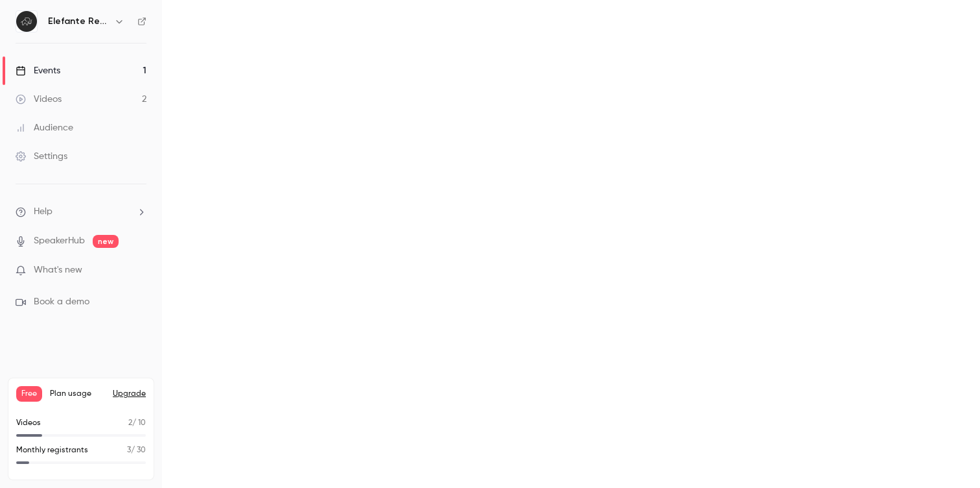 This screenshot has height=488, width=980. What do you see at coordinates (81, 211) in the screenshot?
I see `li: help-dropdown-opener` at bounding box center [81, 211].